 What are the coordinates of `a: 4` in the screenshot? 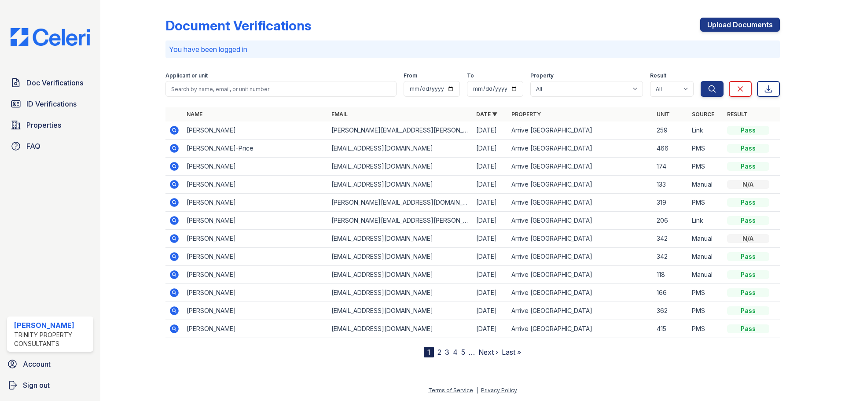 It's located at (455, 352).